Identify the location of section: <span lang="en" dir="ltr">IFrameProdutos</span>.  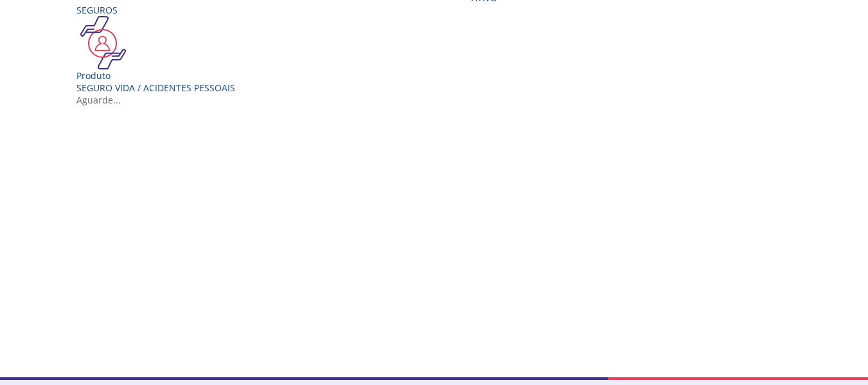
(439, 236).